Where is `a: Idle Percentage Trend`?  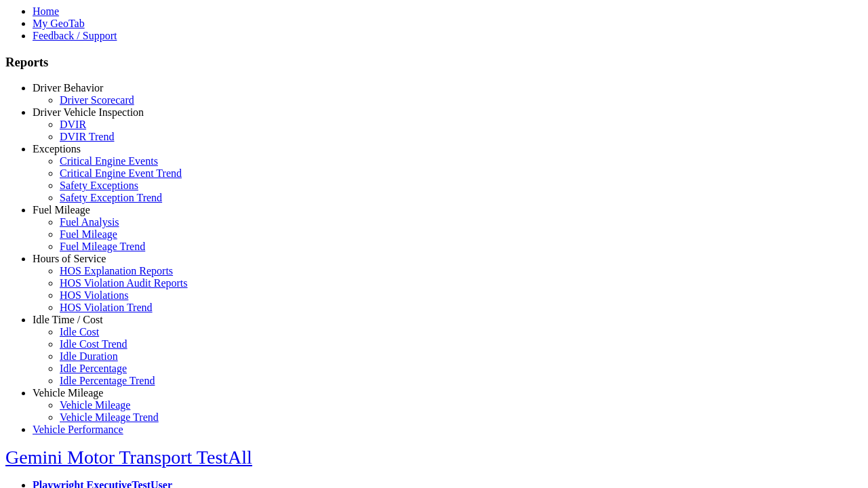 a: Idle Percentage Trend is located at coordinates (107, 381).